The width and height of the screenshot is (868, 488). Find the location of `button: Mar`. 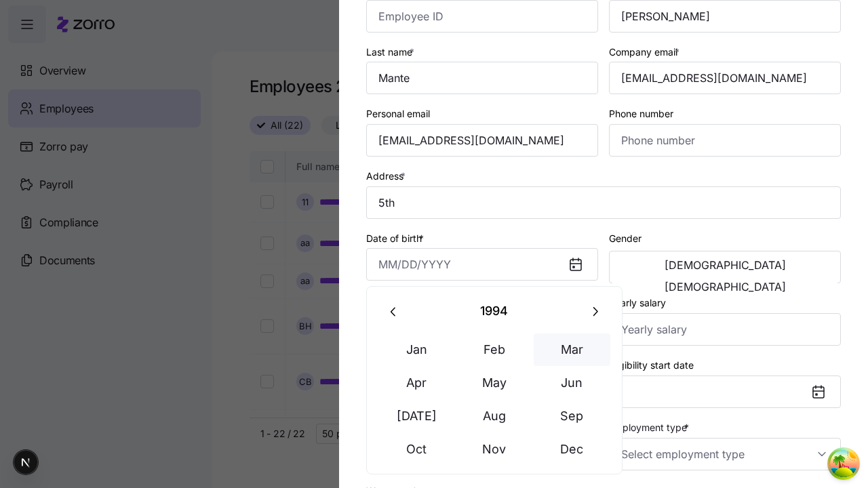

button: Mar is located at coordinates (572, 350).